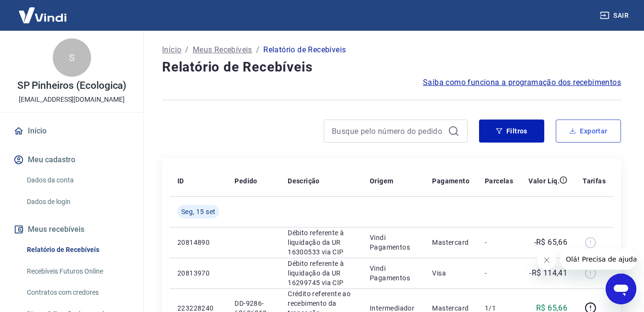  What do you see at coordinates (451, 243) in the screenshot?
I see `p: Mastercard` at bounding box center [451, 243].